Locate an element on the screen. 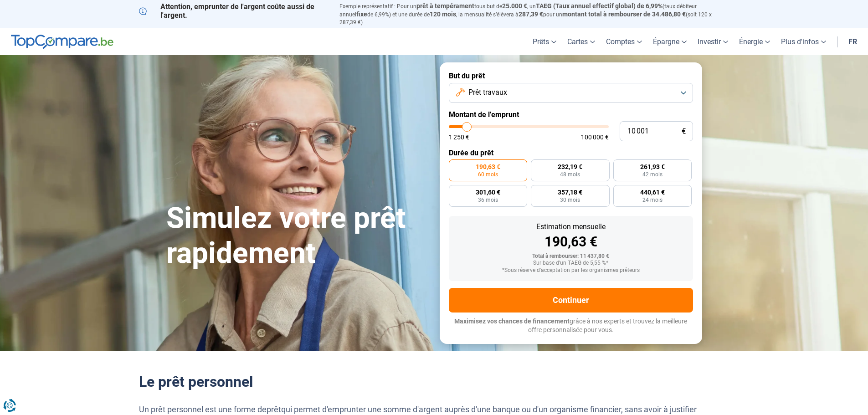 This screenshot has width=868, height=415. a: Énergie is located at coordinates (755, 42).